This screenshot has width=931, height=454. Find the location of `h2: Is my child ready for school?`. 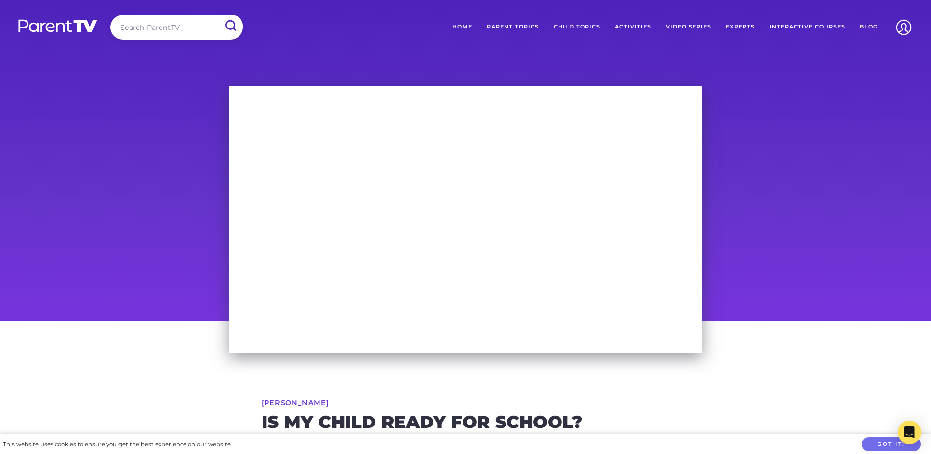

h2: Is my child ready for school? is located at coordinates (466, 422).